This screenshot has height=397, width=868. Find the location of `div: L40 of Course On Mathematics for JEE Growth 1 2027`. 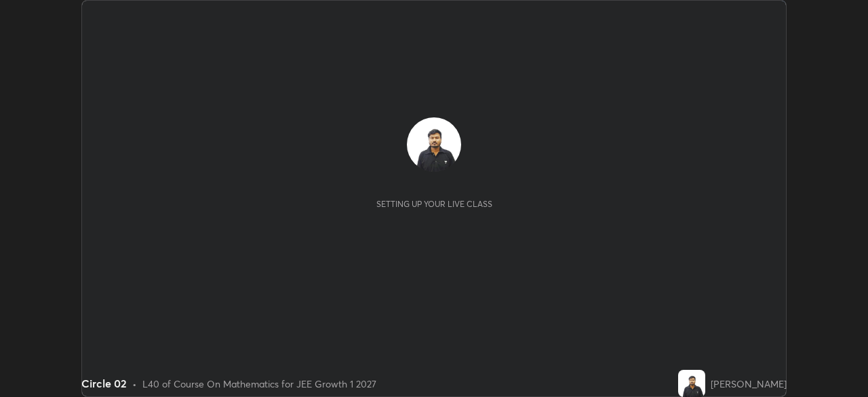

div: L40 of Course On Mathematics for JEE Growth 1 2027 is located at coordinates (259, 384).